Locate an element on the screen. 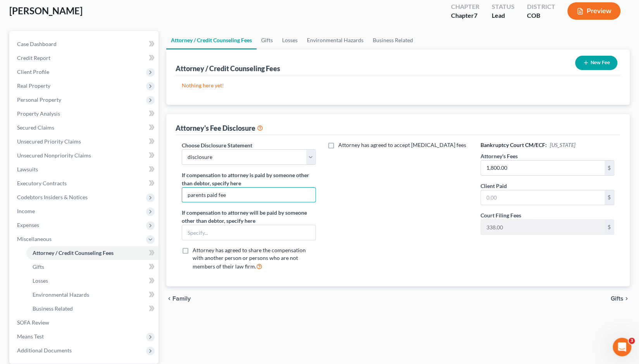  span: Real Property is located at coordinates (33, 86).